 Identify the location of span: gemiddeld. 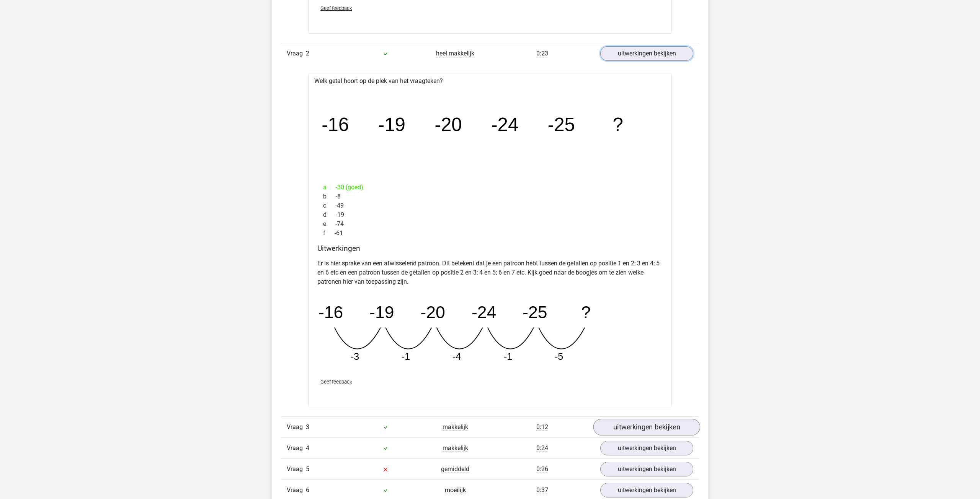
(455, 470).